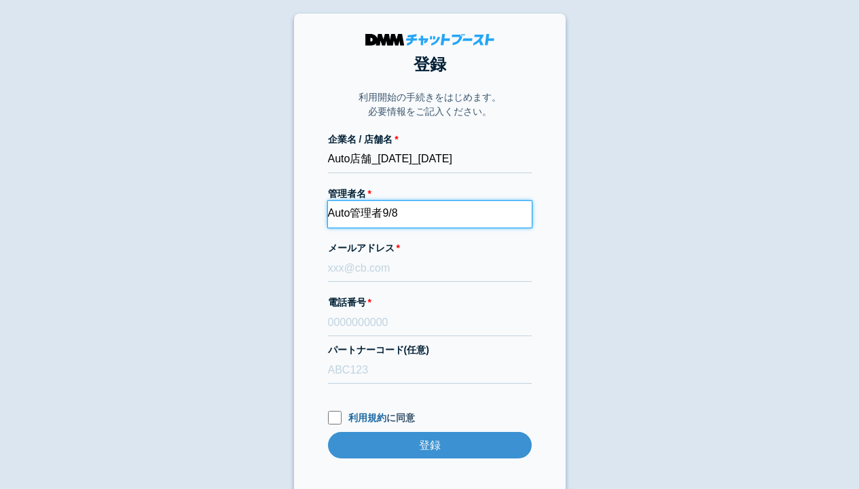 Image resolution: width=859 pixels, height=489 pixels. I want to click on input: ABC123, so click(430, 370).